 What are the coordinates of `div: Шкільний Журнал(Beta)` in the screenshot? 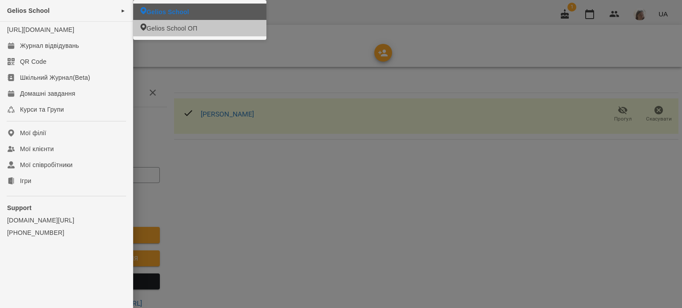 It's located at (55, 78).